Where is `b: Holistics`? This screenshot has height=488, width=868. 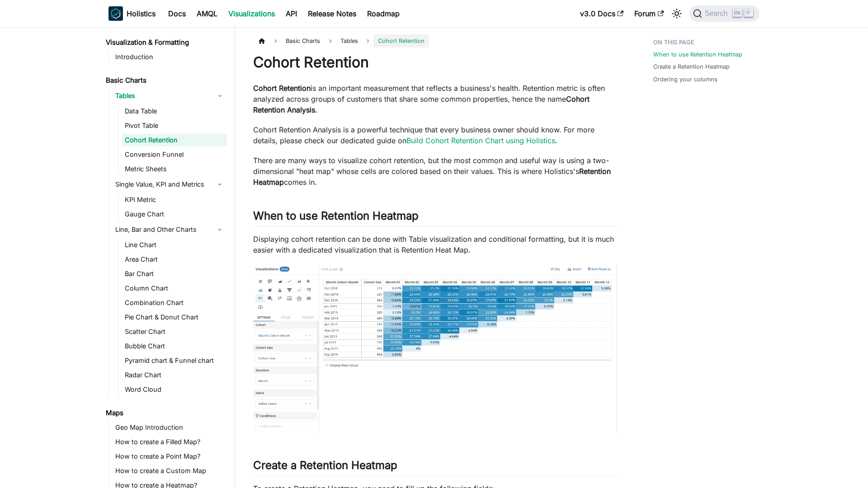 b: Holistics is located at coordinates (141, 14).